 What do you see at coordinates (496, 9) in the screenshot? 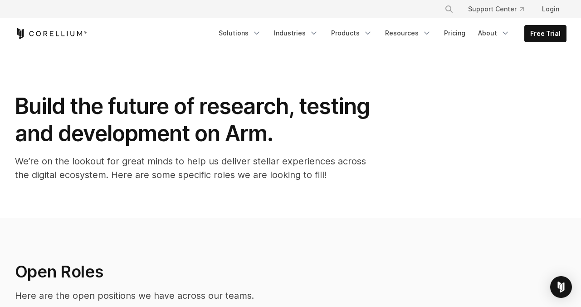
I see `a: Support Center` at bounding box center [496, 9].